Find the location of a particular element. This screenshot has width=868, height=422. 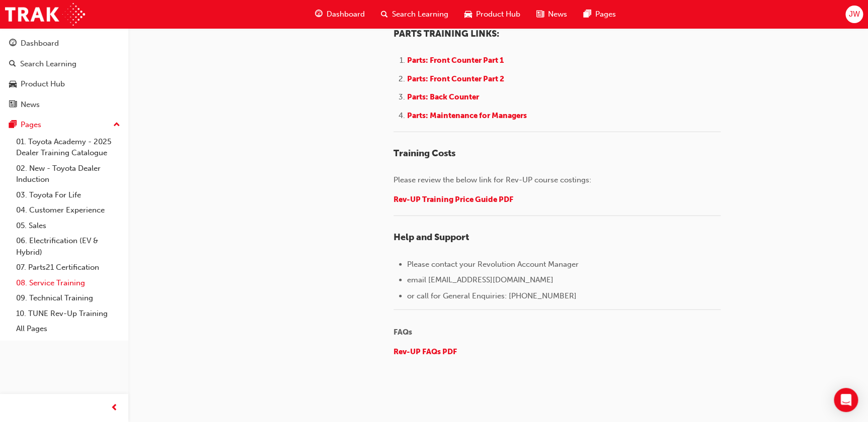

div: Dashboard is located at coordinates (40, 43).